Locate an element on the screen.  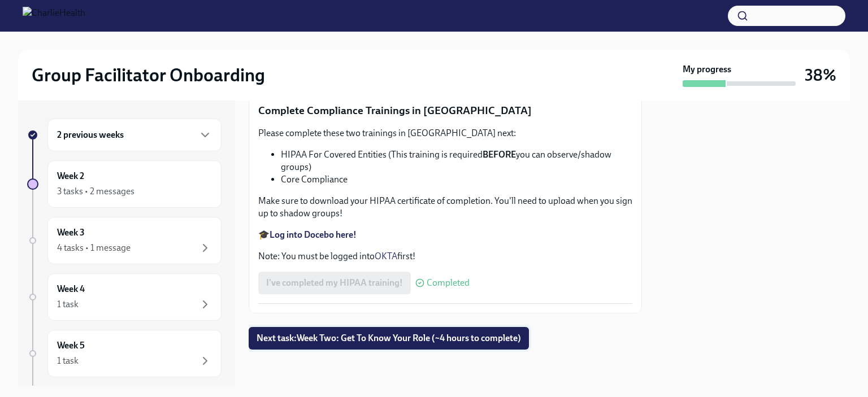
span: Next task : Week Two: Get To Know Your Role (~4 hours to complete) is located at coordinates (389, 338).